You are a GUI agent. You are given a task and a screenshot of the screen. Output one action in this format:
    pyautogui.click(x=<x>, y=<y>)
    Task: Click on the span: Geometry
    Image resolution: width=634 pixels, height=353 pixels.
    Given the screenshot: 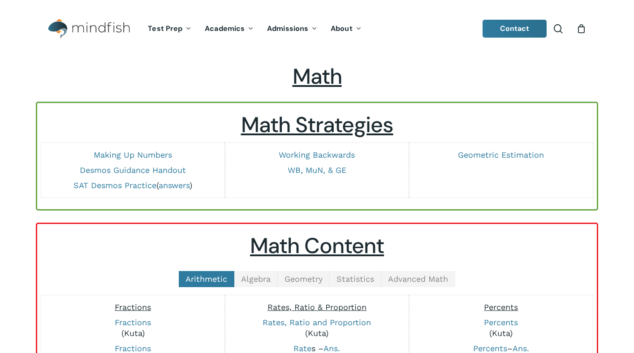 What is the action you would take?
    pyautogui.click(x=303, y=278)
    